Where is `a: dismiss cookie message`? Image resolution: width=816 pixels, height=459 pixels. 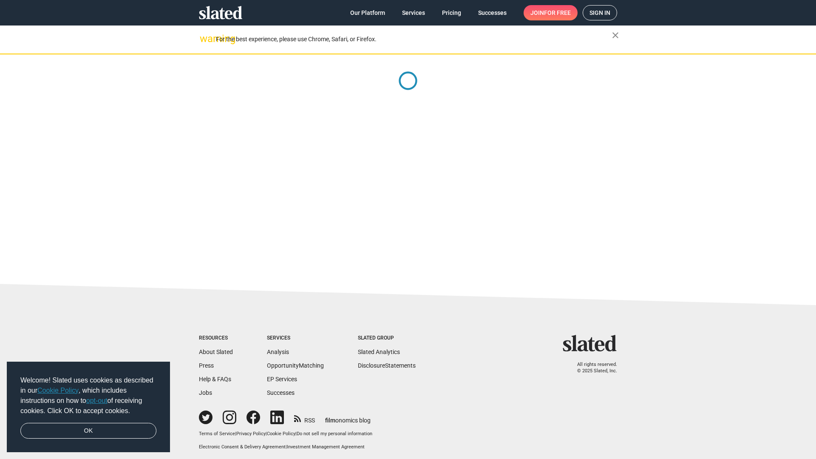
a: dismiss cookie message is located at coordinates (88, 431).